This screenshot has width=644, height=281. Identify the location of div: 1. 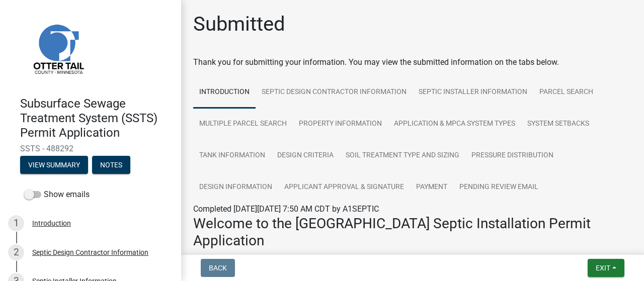
(16, 223).